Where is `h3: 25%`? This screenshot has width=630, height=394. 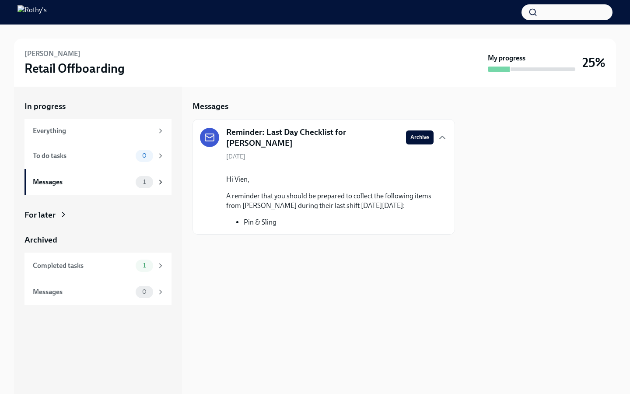
h3: 25% is located at coordinates (593, 63).